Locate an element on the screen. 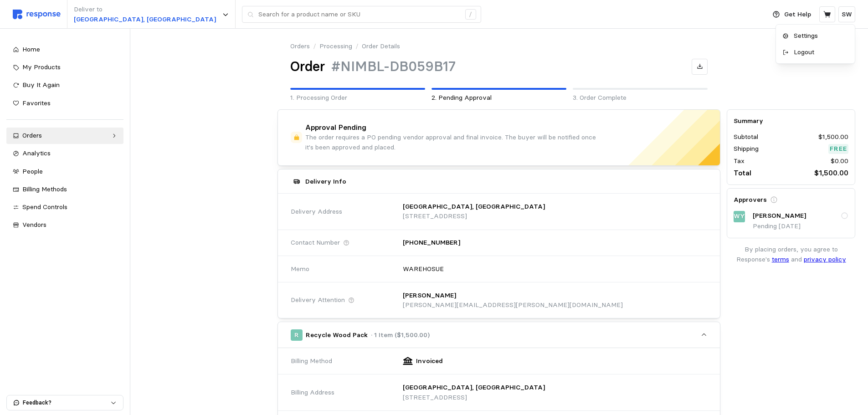  p: By placing orders, you agree to Response's and is located at coordinates (791, 254).